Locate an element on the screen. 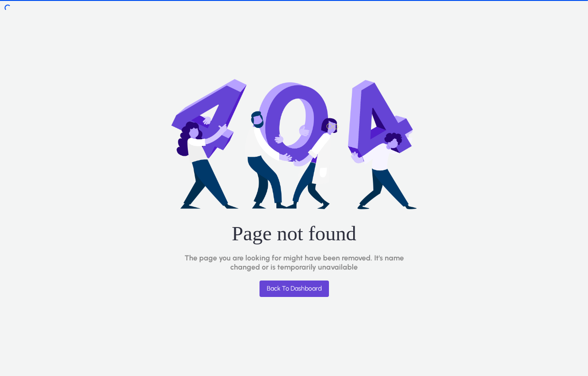  span: Page not found is located at coordinates (294, 231).